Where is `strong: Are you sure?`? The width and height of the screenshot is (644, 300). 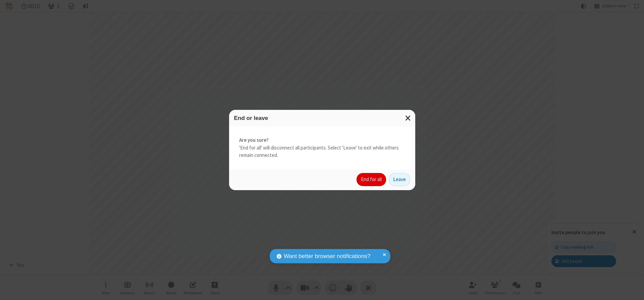
strong: Are you sure? is located at coordinates (322, 140).